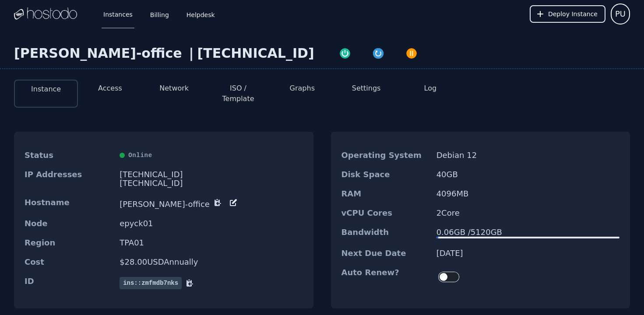  What do you see at coordinates (385, 213) in the screenshot?
I see `dt: vCPU Cores` at bounding box center [385, 213].